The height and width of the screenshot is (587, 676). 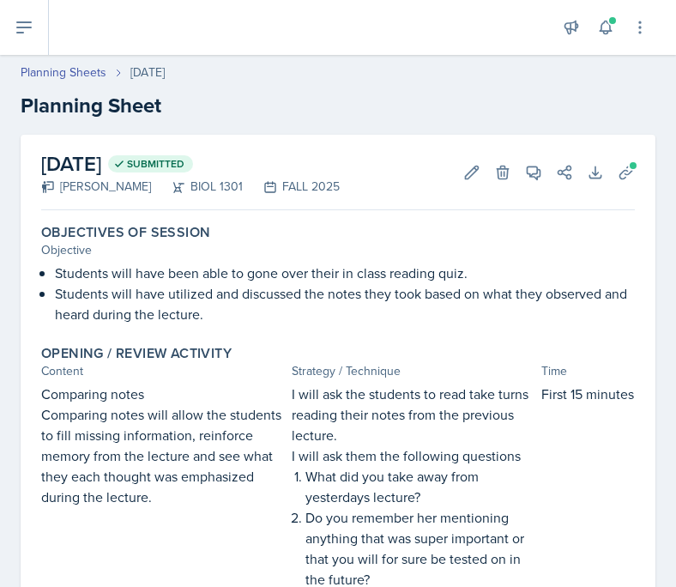 I want to click on label: Opening / Review Activity, so click(x=136, y=353).